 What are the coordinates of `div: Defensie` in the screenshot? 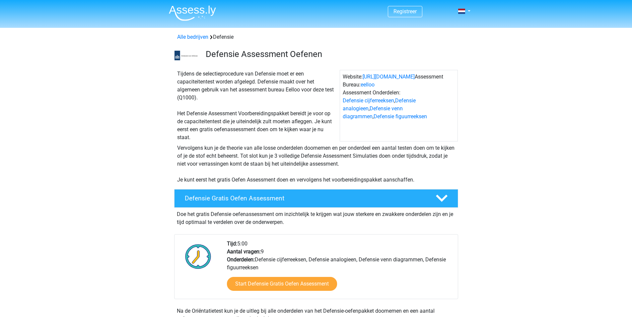 It's located at (316, 37).